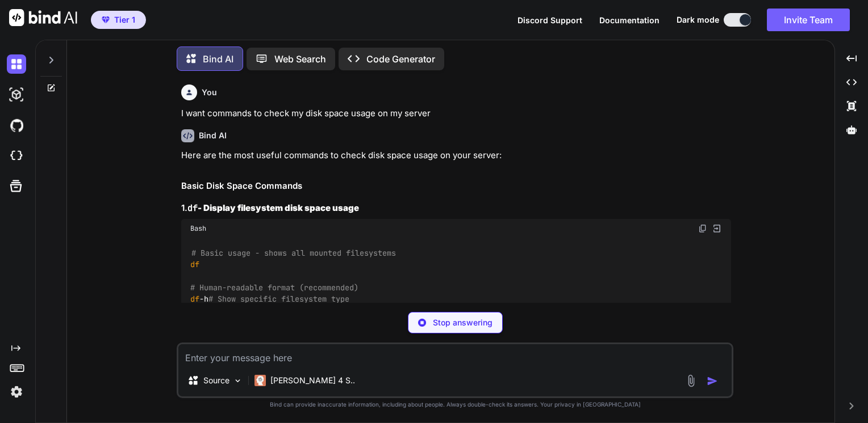 This screenshot has width=868, height=423. What do you see at coordinates (292, 282) in the screenshot?
I see `code: -h -t ext4` at bounding box center [292, 282].